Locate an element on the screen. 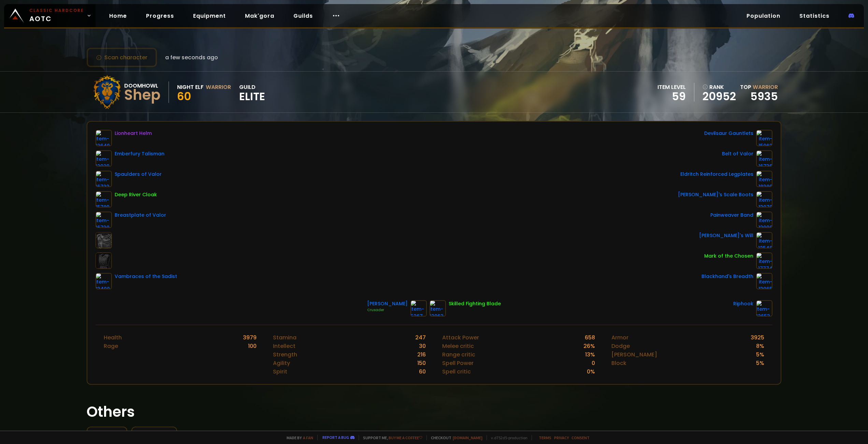 The height and width of the screenshot is (444, 868). span: a few seconds ago is located at coordinates (191, 57).